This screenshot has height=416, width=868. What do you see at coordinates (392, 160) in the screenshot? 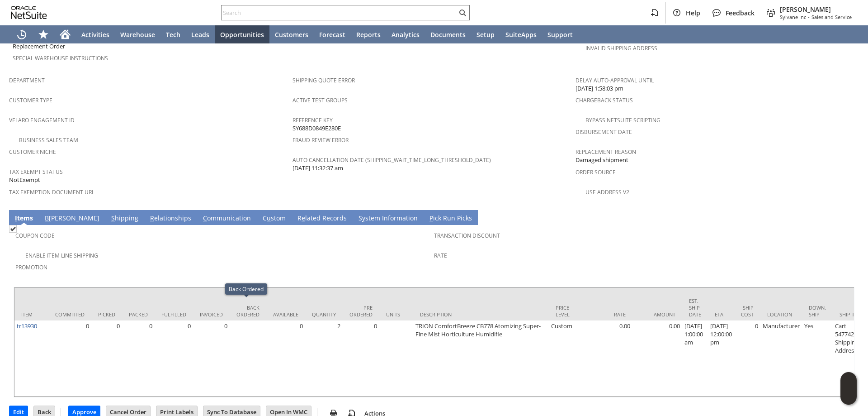
I see `a: Auto Cancellation Date (shipping_wait_time_long_threshold_date)` at bounding box center [392, 160].